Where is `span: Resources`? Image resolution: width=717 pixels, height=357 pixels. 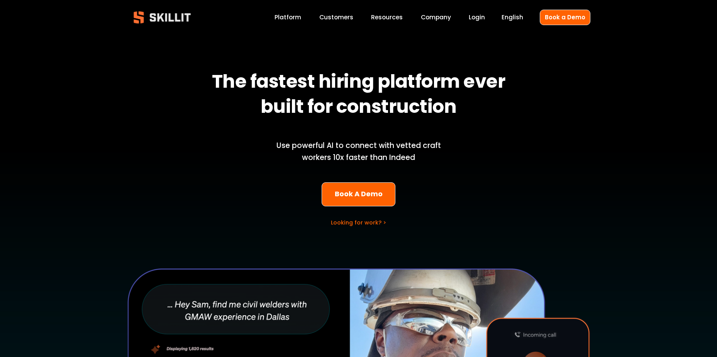 span: Resources is located at coordinates (387, 17).